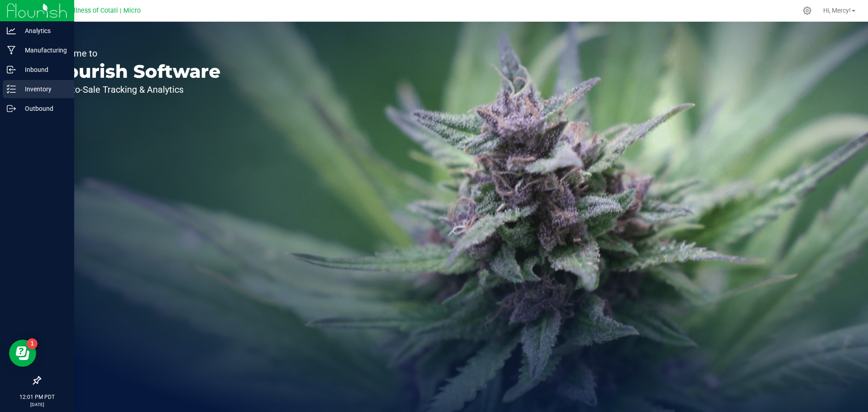  What do you see at coordinates (43, 109) in the screenshot?
I see `p: Outbound` at bounding box center [43, 109].